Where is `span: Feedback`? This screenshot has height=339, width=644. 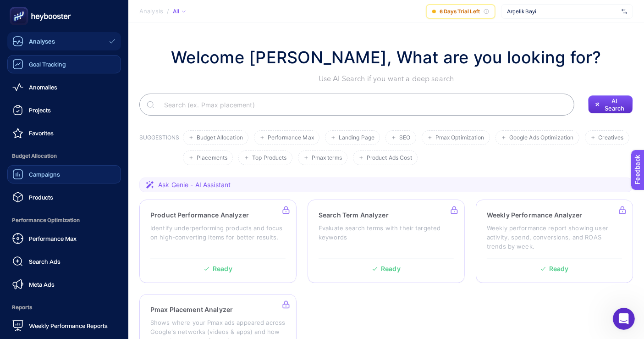 span: Feedback is located at coordinates (20, 7).